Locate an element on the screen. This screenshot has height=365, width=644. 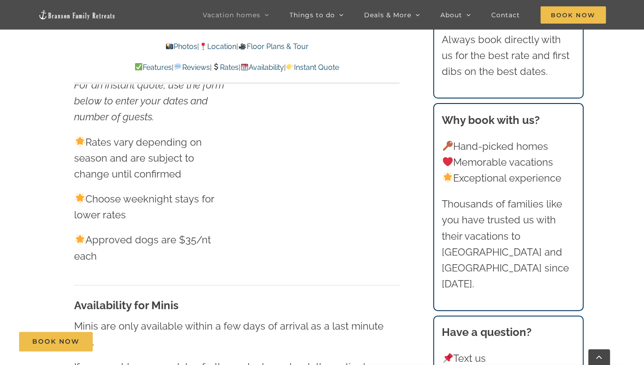
a: Instant Quote is located at coordinates (312, 67).